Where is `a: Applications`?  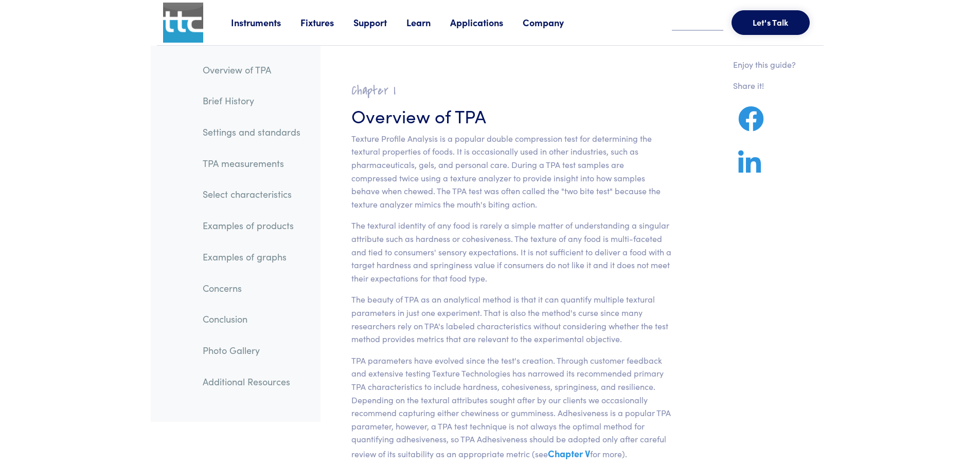
a: Applications is located at coordinates (486, 22).